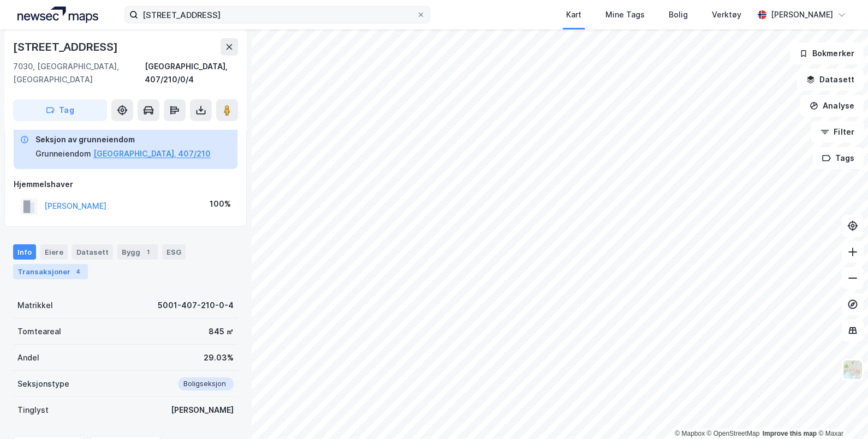 Image resolution: width=868 pixels, height=439 pixels. Describe the element at coordinates (726, 15) in the screenshot. I see `div: Verktøy` at that location.